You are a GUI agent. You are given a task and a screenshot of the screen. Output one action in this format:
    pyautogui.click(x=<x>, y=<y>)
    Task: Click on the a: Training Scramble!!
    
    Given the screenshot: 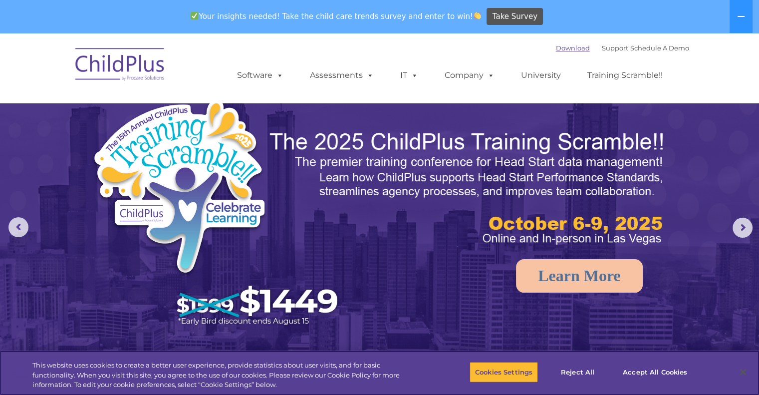 What is the action you would take?
    pyautogui.click(x=625, y=75)
    